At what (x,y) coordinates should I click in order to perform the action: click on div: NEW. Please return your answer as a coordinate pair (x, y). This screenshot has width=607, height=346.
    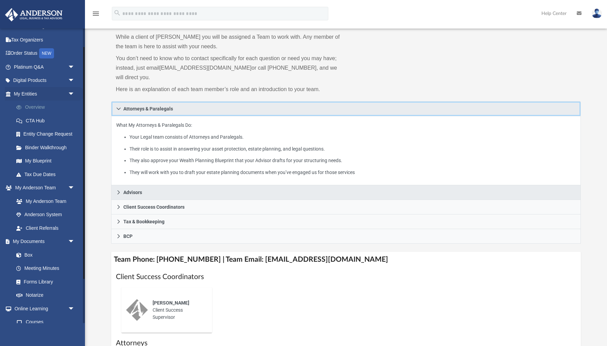
    Looking at the image, I should click on (47, 53).